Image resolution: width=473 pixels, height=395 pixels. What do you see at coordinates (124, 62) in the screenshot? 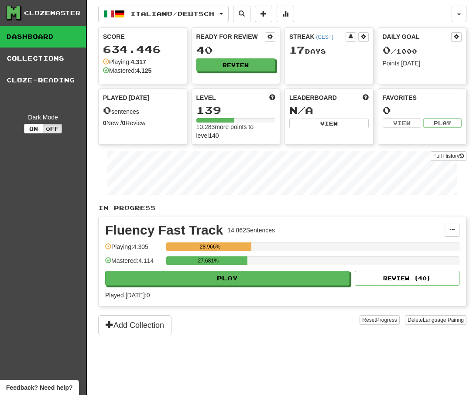
I see `div: Playing:` at bounding box center [124, 62].